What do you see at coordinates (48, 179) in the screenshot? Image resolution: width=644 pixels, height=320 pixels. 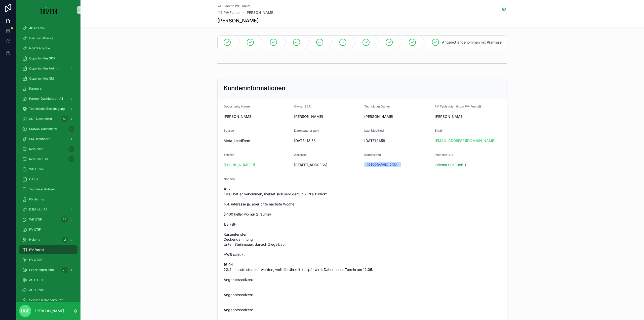 I see `a: OTSO` at bounding box center [48, 179].